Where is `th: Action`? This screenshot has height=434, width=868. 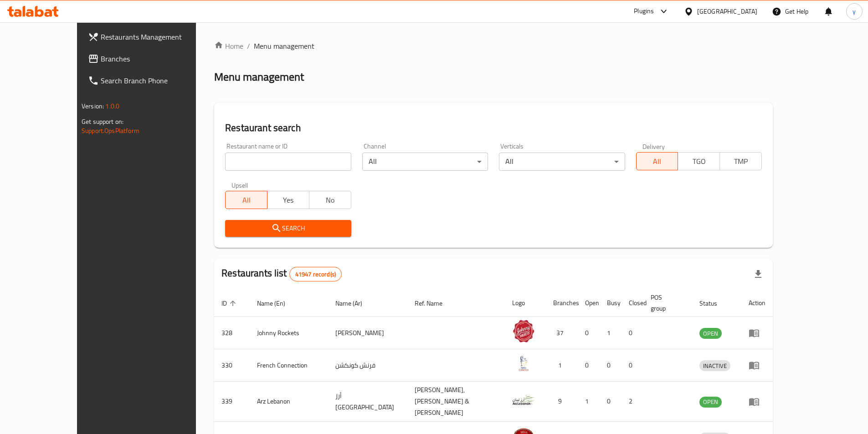
th: Action is located at coordinates (757, 303).